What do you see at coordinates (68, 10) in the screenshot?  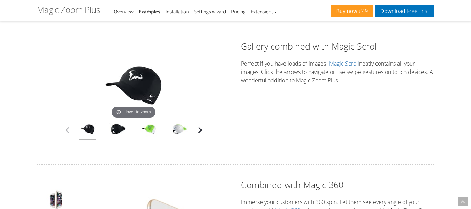 I see `h1: Magic Zoom Plus` at bounding box center [68, 10].